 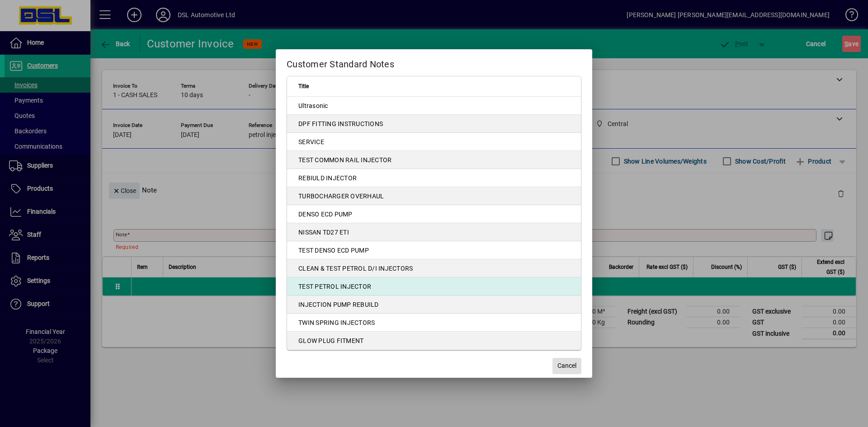 What do you see at coordinates (434, 142) in the screenshot?
I see `td: SERVICE` at bounding box center [434, 142].